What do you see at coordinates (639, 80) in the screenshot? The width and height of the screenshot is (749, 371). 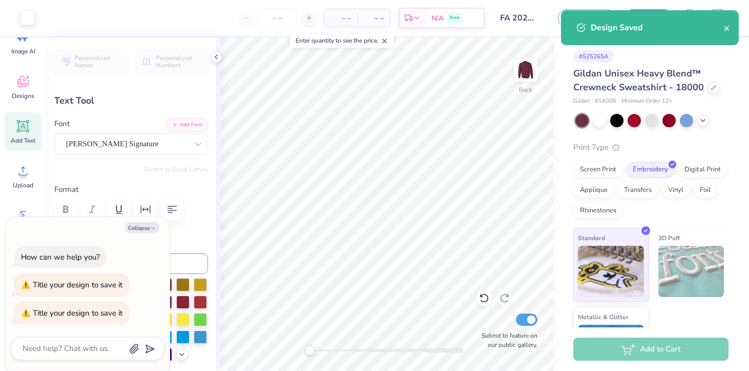 I see `span: Gildan Unisex Heavy Blend™ Crewneck Sweatshirt - 18000` at bounding box center [639, 80].